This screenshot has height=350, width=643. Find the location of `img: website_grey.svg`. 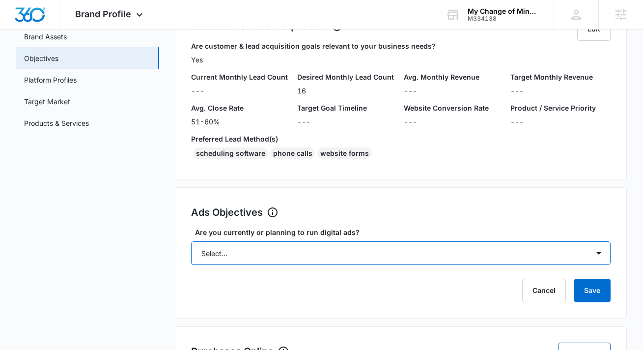

img: website_grey.svg is located at coordinates (20, 29).